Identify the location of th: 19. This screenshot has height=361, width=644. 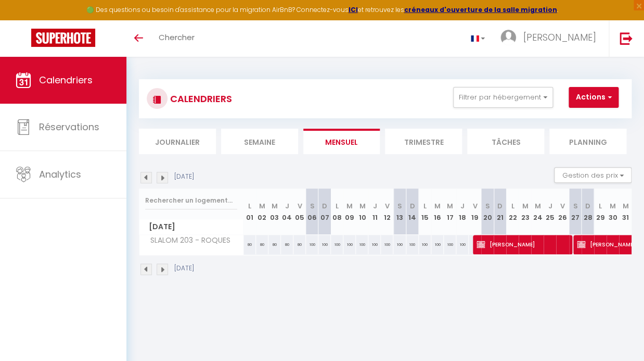
(475, 212).